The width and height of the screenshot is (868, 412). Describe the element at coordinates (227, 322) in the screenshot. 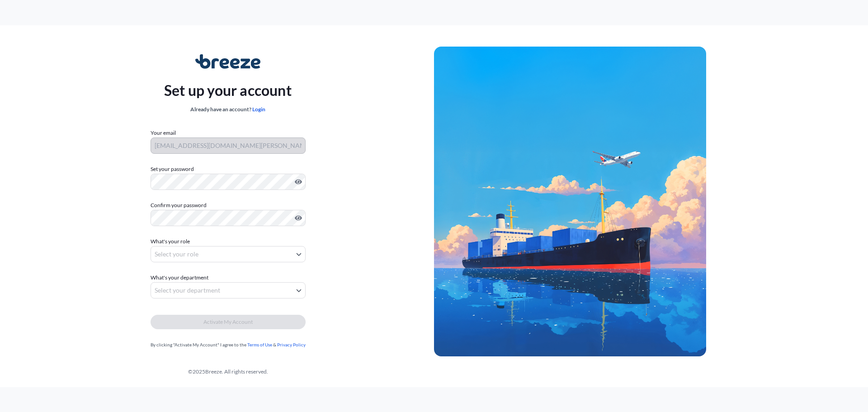

I see `button: Activate My Account` at that location.